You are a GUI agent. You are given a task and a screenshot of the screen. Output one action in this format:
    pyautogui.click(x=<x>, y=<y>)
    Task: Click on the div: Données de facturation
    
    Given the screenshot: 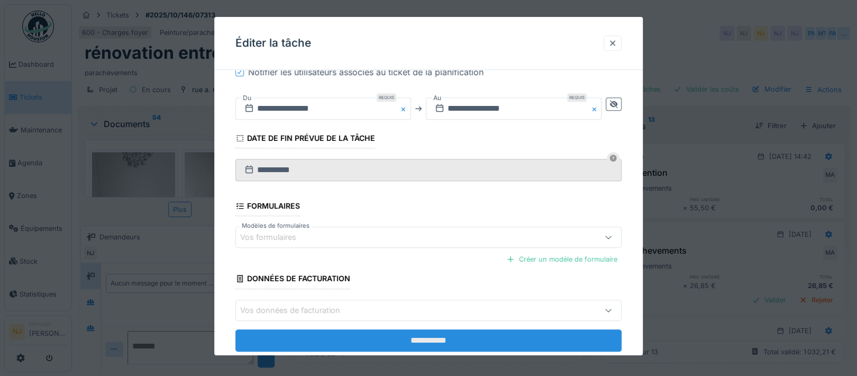 What is the action you would take?
    pyautogui.click(x=293, y=279)
    